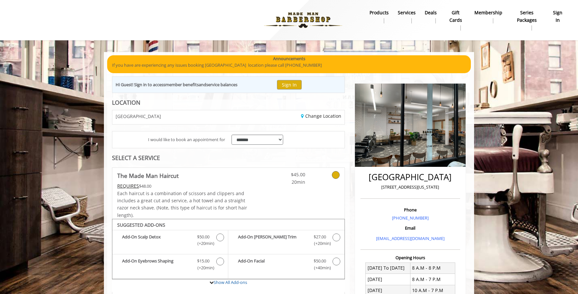  I want to click on span: $15.00, so click(203, 261).